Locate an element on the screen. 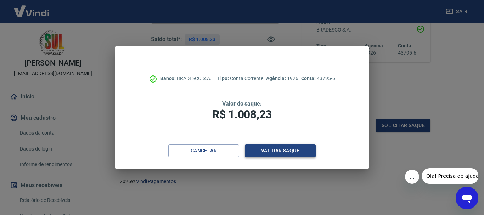  span: Conta: is located at coordinates (309, 78).